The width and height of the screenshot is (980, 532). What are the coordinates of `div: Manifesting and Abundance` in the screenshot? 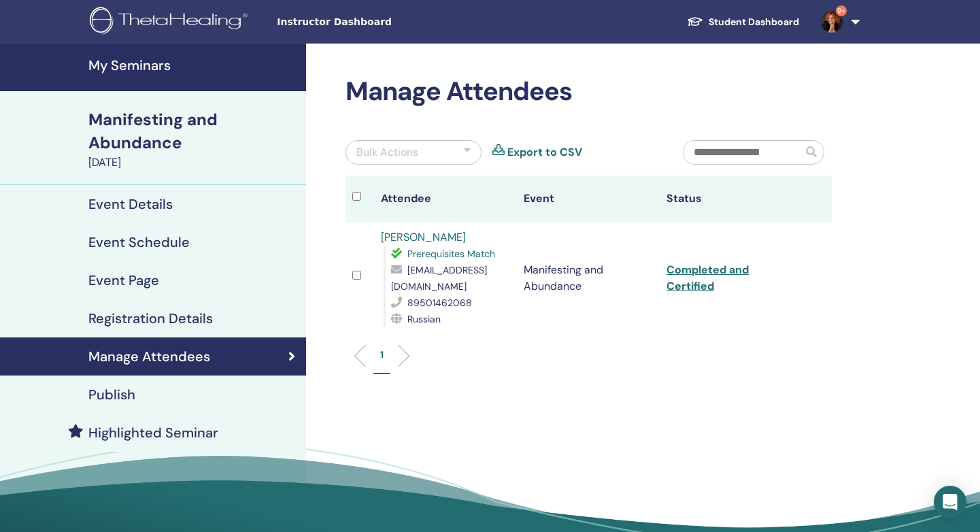 It's located at (193, 132).